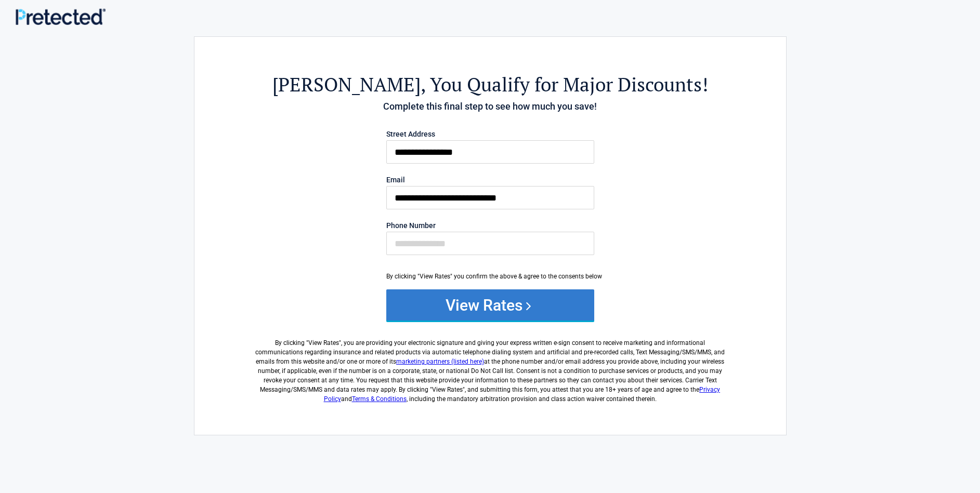  I want to click on div: By clicking "View Rates" you confirm the above & agree to the consents below, so click(490, 276).